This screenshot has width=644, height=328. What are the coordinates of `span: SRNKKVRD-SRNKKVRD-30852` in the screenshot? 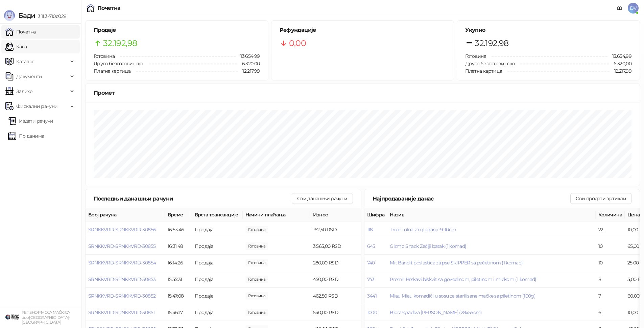 It's located at (122, 296).